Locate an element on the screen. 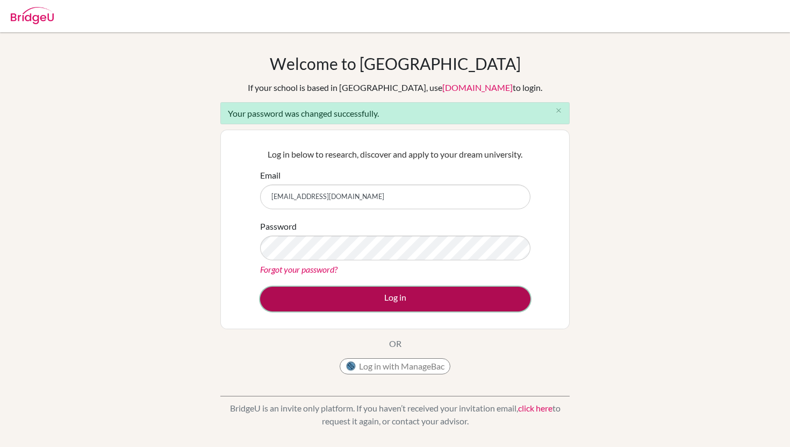 The width and height of the screenshot is (790, 447). a: Forgot your password? is located at coordinates (299, 269).